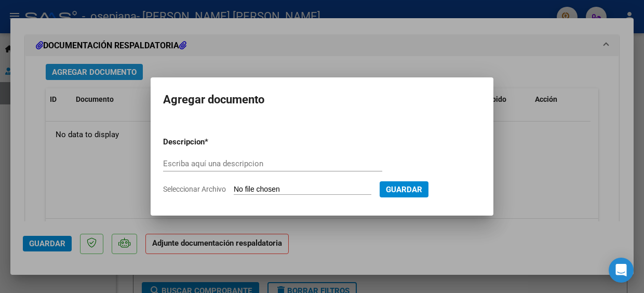 This screenshot has height=293, width=644. I want to click on div: Open Intercom Messenger, so click(621, 270).